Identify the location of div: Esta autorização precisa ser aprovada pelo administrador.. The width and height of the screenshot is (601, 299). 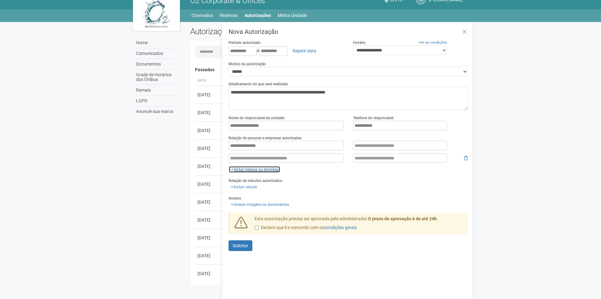
(359, 225).